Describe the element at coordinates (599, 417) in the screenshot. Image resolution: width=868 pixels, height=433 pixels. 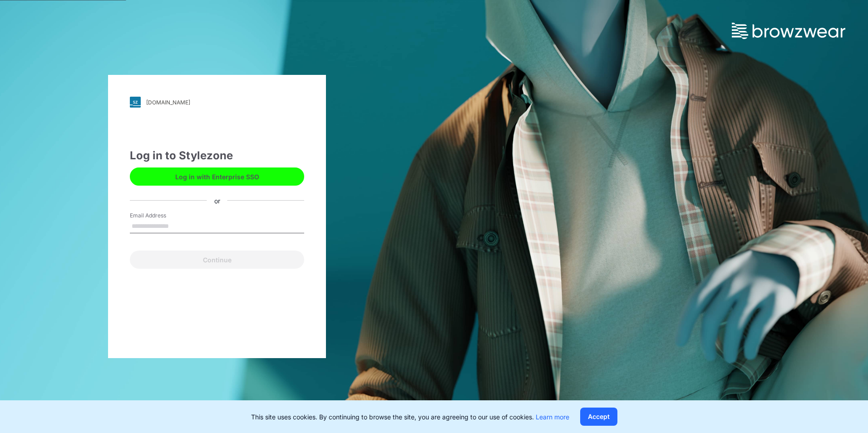
I see `button: Accept` at that location.